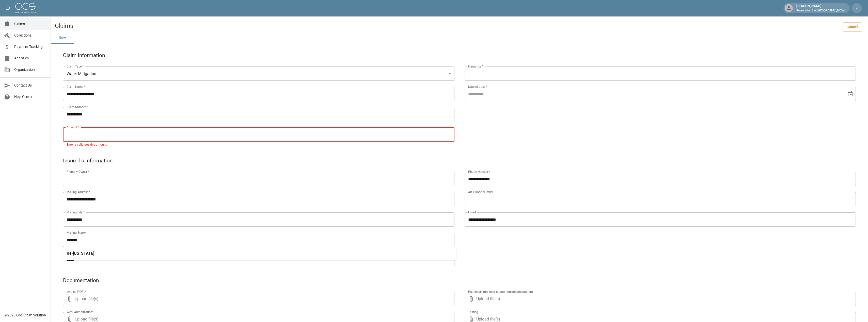 This screenshot has height=322, width=868. What do you see at coordinates (472, 212) in the screenshot?
I see `label: Email` at bounding box center [472, 212].